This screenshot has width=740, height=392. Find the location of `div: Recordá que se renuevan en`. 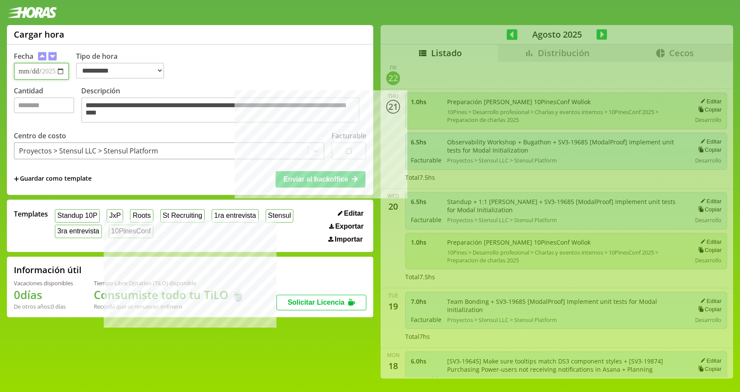

div: Recordá que se renuevan en is located at coordinates (169, 306).